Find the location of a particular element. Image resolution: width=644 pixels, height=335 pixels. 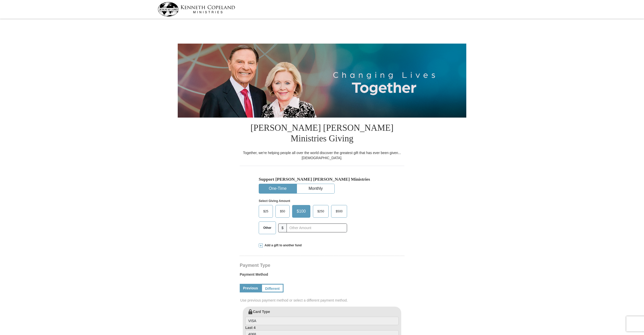

label: Card Type is located at coordinates (322, 317).